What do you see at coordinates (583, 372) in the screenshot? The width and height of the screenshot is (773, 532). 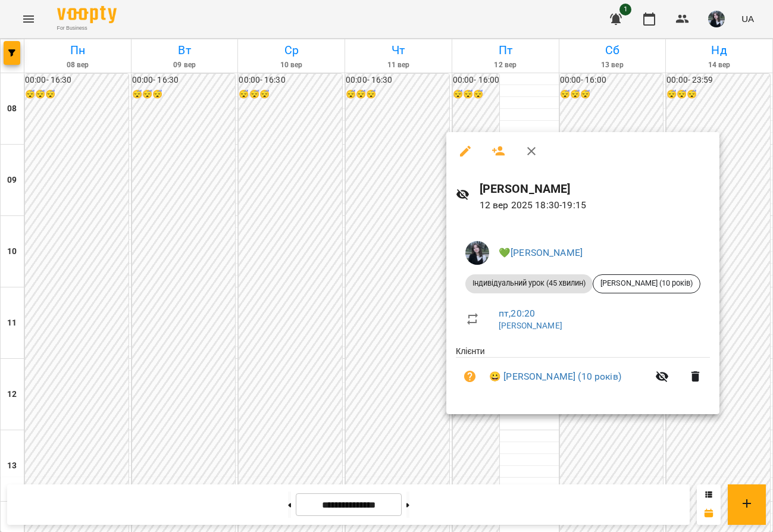 I see `ul: Клієнти` at bounding box center [583, 372].